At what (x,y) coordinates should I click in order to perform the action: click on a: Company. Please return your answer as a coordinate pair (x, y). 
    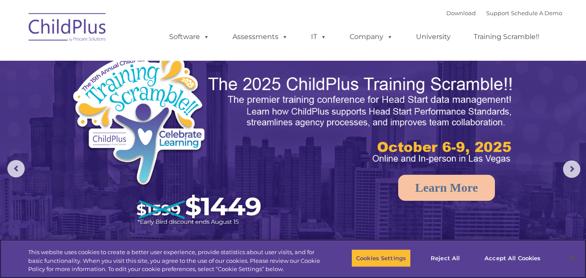
    Looking at the image, I should click on (371, 37).